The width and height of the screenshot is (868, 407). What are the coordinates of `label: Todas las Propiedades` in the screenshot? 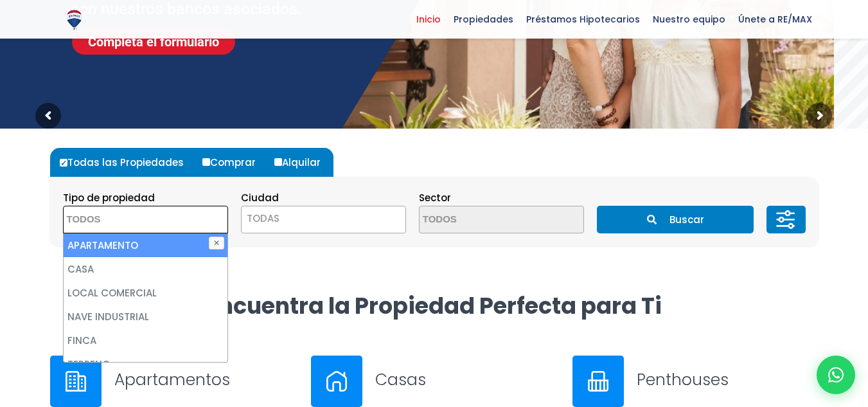 It's located at (127, 162).